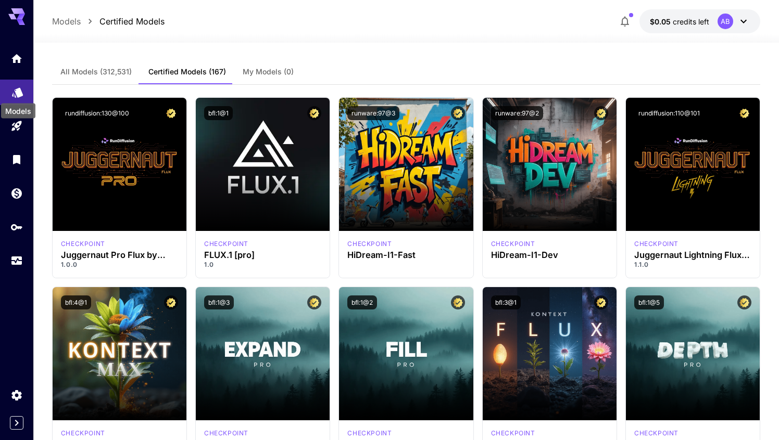 The image size is (779, 440). Describe the element at coordinates (17, 395) in the screenshot. I see `div: Settings` at that location.